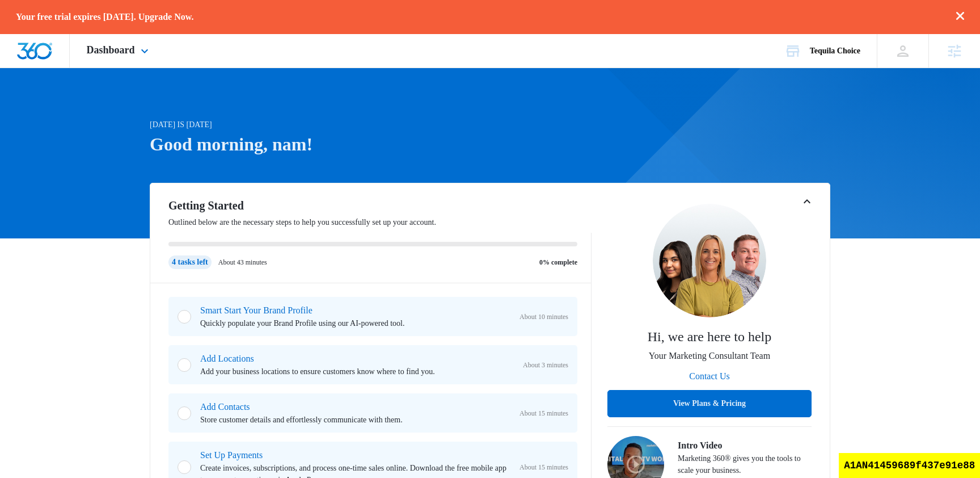 This screenshot has height=478, width=980. I want to click on button: Toggle Collapse, so click(808, 202).